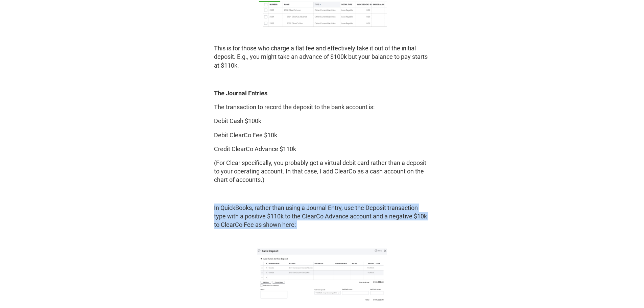  What do you see at coordinates (241, 93) in the screenshot?
I see `strong: The Journal Entries` at bounding box center [241, 93].